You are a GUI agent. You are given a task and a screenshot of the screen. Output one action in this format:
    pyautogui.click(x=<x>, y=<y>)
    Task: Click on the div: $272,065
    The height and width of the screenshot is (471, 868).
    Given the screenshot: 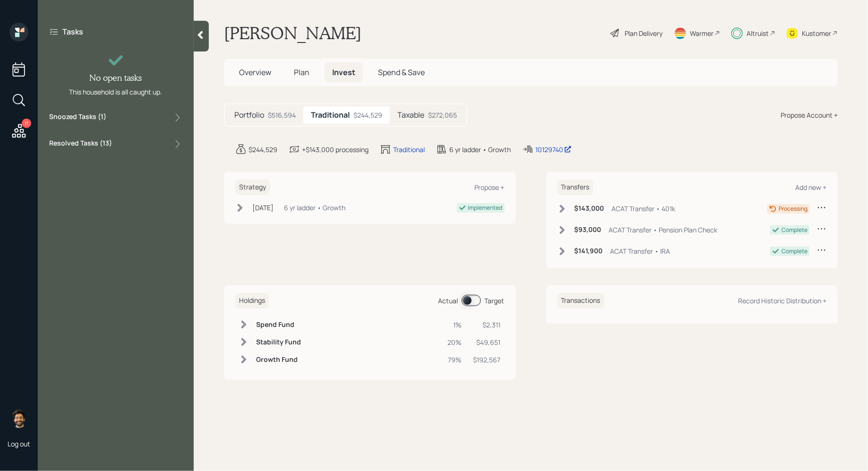 What is the action you would take?
    pyautogui.click(x=442, y=115)
    